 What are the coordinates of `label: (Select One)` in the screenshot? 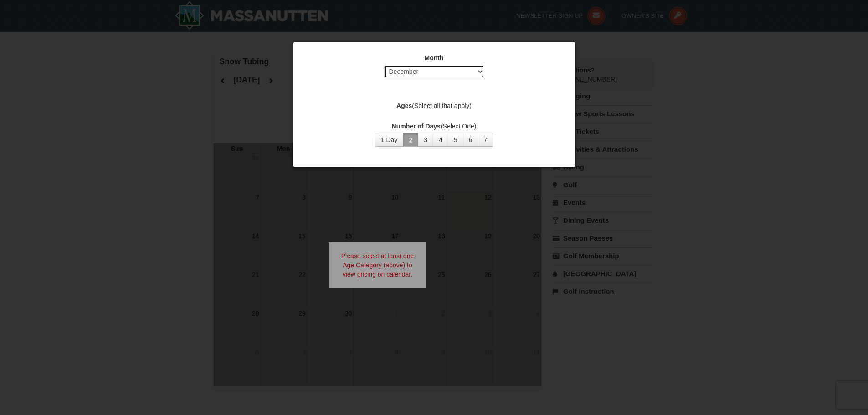 It's located at (434, 126).